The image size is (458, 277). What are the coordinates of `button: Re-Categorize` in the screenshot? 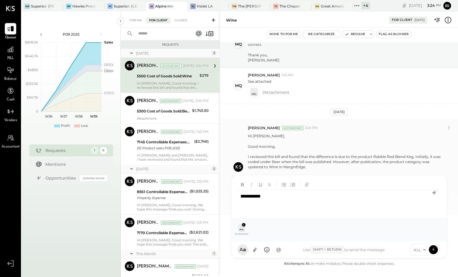 It's located at (321, 34).